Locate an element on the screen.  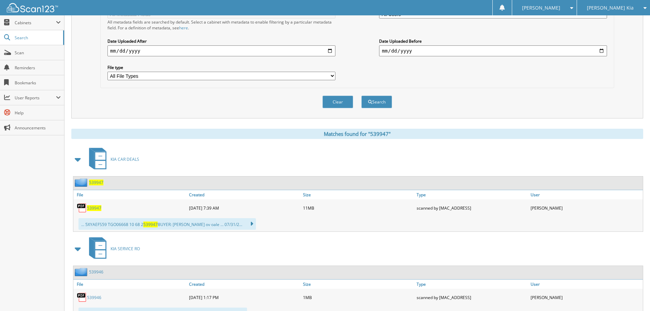
span: Reminders is located at coordinates (38, 68).